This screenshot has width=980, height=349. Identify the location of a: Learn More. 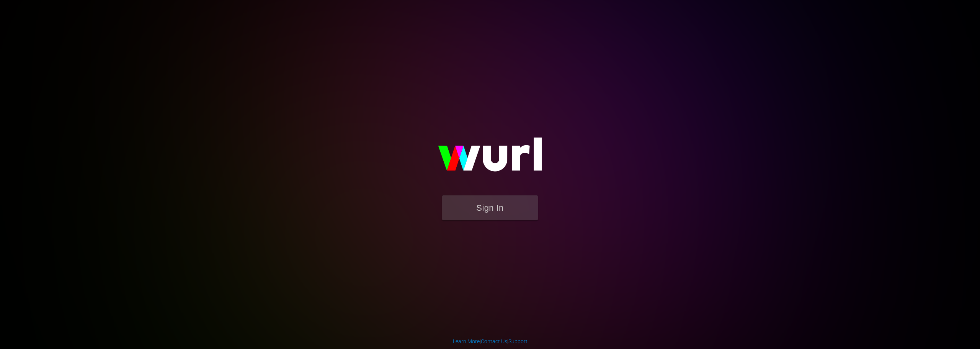
(466, 341).